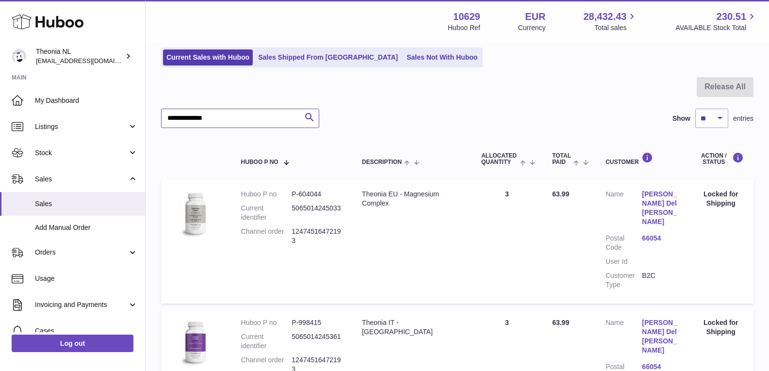  What do you see at coordinates (81, 305) in the screenshot?
I see `span: Invoicing and Payments` at bounding box center [81, 305].